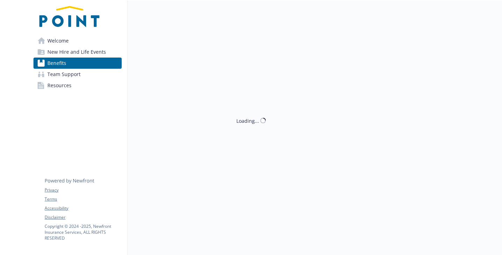  I want to click on a: Terms, so click(83, 199).